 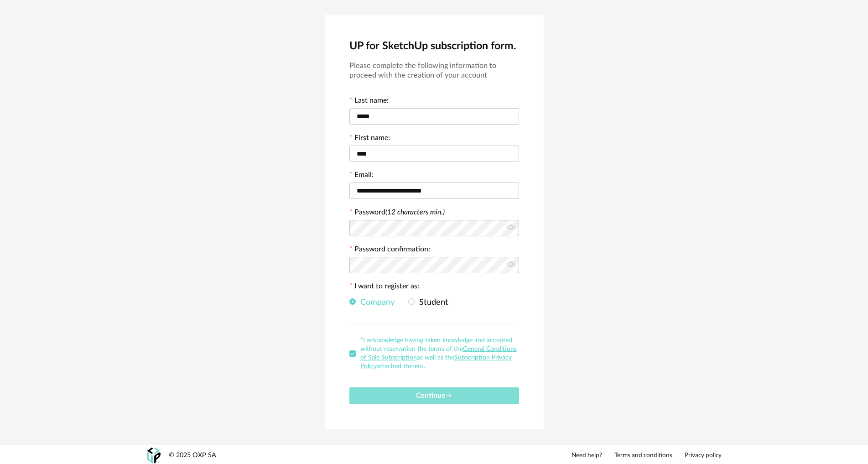 I want to click on span: Continue, so click(x=435, y=396).